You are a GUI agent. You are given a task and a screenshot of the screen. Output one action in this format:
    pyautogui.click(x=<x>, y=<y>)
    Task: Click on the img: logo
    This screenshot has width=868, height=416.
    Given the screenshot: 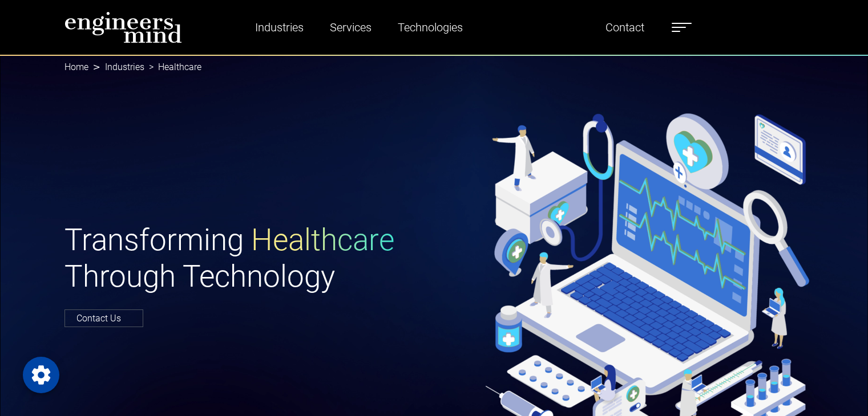 What is the action you would take?
    pyautogui.click(x=123, y=27)
    